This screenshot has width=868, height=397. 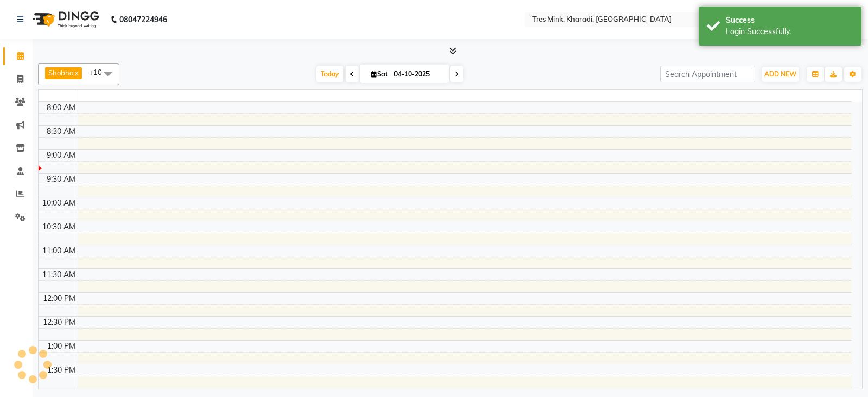 I want to click on div: 1:30 PM, so click(x=62, y=369).